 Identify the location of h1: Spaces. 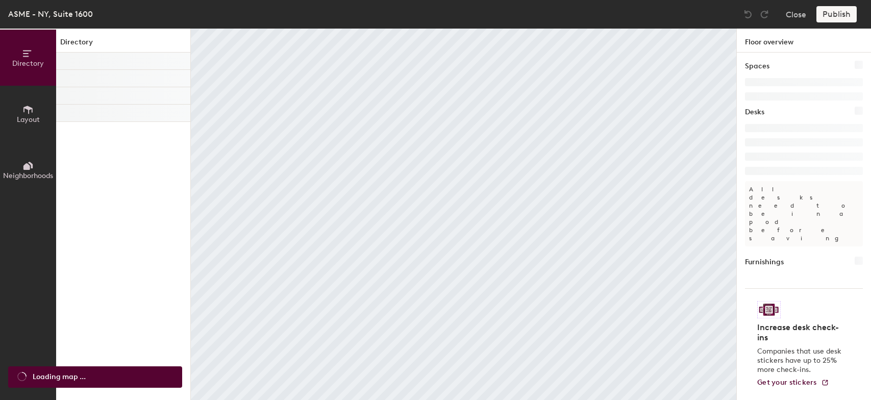
(757, 66).